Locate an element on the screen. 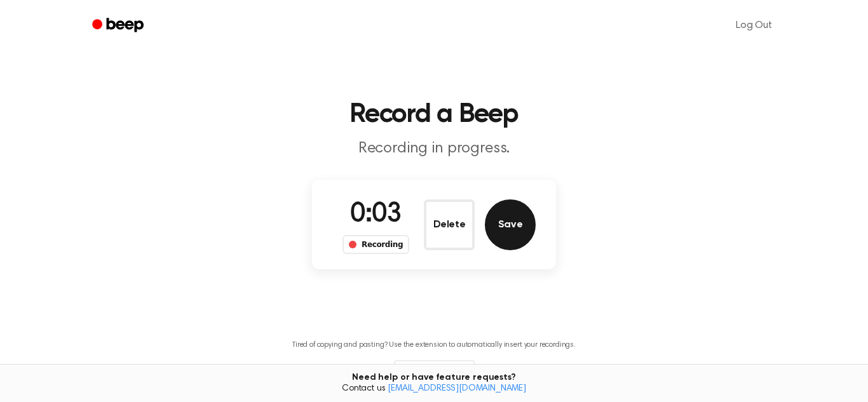  div: Recording is located at coordinates (375, 245).